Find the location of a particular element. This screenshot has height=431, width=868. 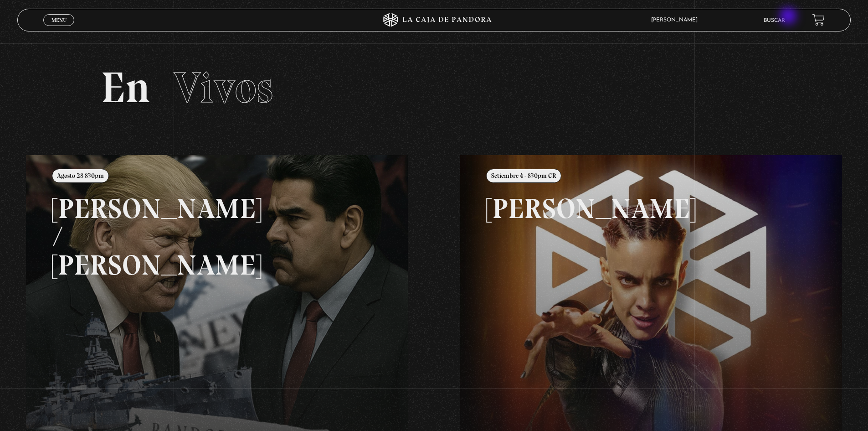

span: Vivos is located at coordinates (224, 87).